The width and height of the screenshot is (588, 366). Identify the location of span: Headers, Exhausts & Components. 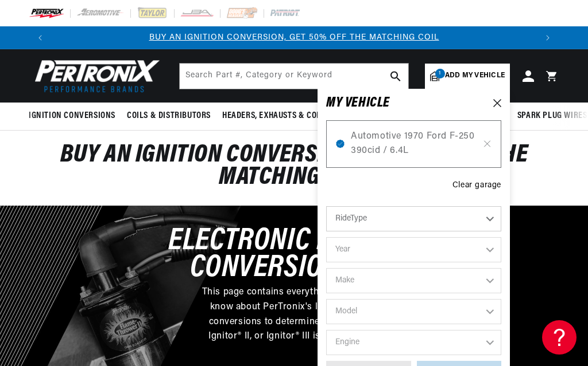
(289, 116).